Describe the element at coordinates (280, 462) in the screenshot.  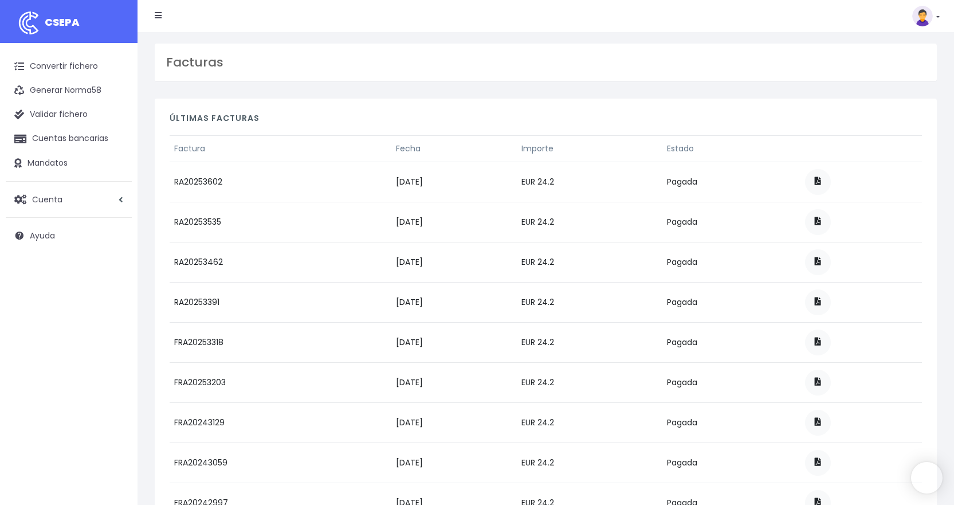
I see `td: FRA20243059` at that location.